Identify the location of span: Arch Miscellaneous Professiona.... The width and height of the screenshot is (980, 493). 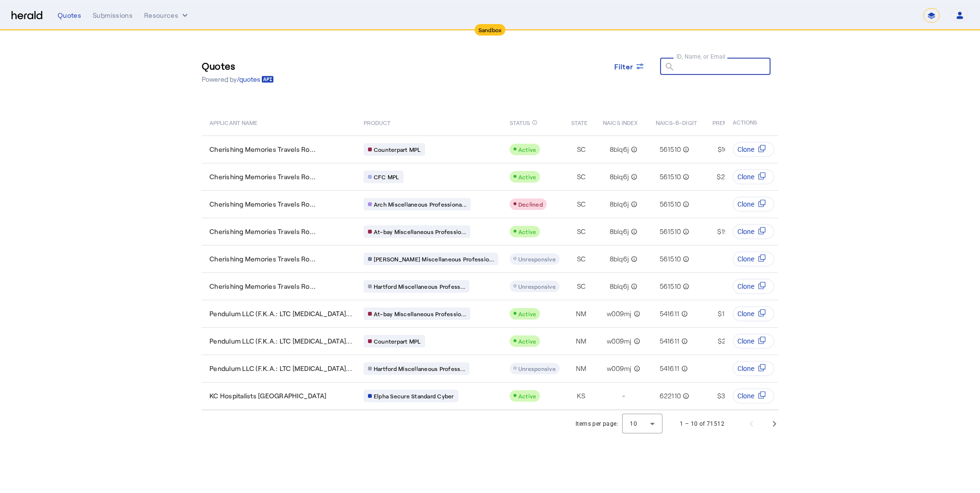
(420, 204).